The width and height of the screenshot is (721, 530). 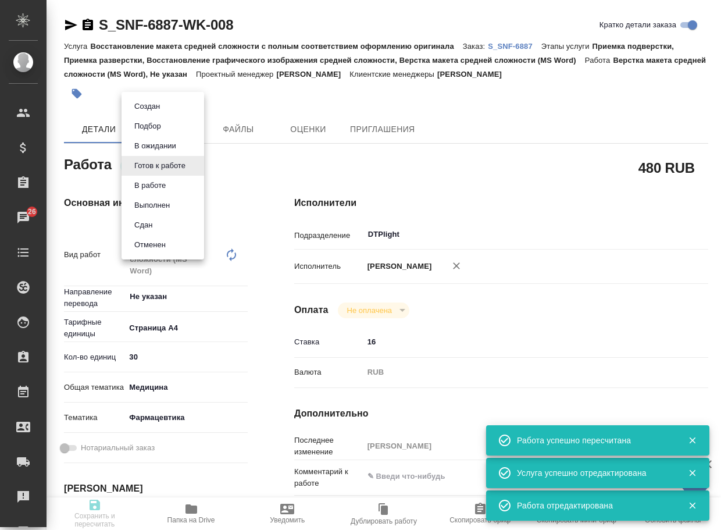 What do you see at coordinates (150, 245) in the screenshot?
I see `button: Отменен` at bounding box center [150, 245].